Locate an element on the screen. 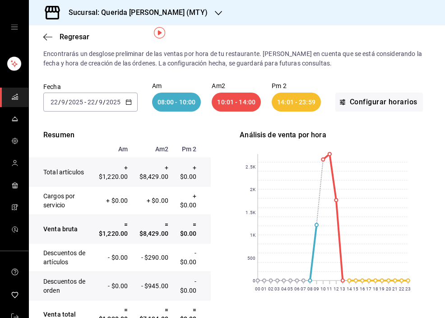  p: Am2 is located at coordinates (236, 86).